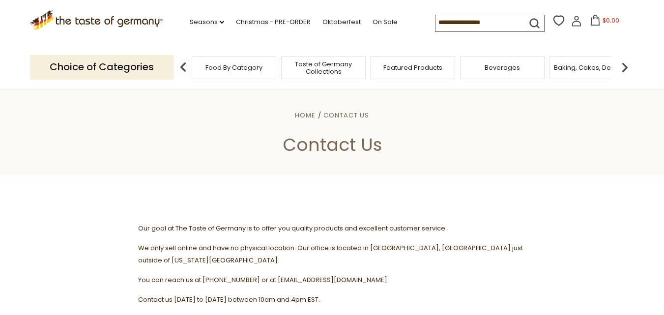  I want to click on span: Featured Products, so click(413, 67).